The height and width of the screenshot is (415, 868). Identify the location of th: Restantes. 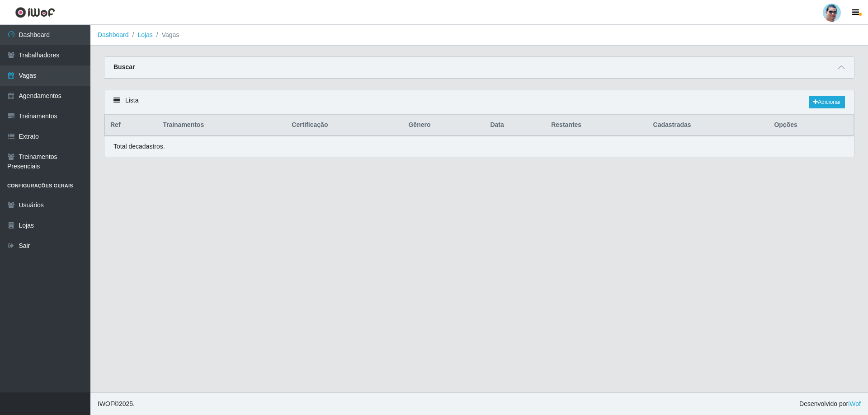
(597, 125).